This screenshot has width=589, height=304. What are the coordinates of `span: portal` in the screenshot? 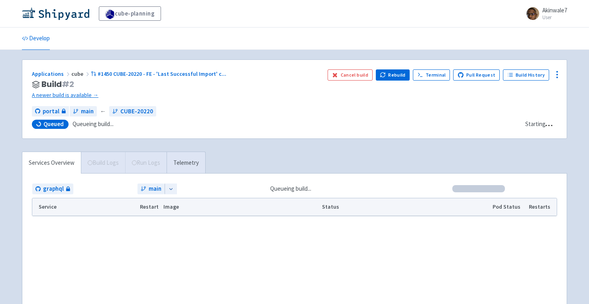 It's located at (51, 111).